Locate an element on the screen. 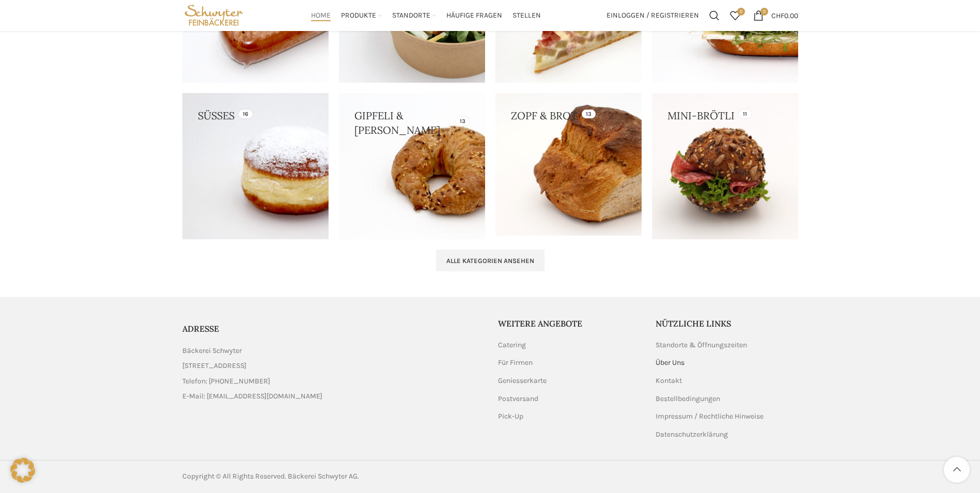 The height and width of the screenshot is (493, 980). div: Main navigation is located at coordinates (426, 16).